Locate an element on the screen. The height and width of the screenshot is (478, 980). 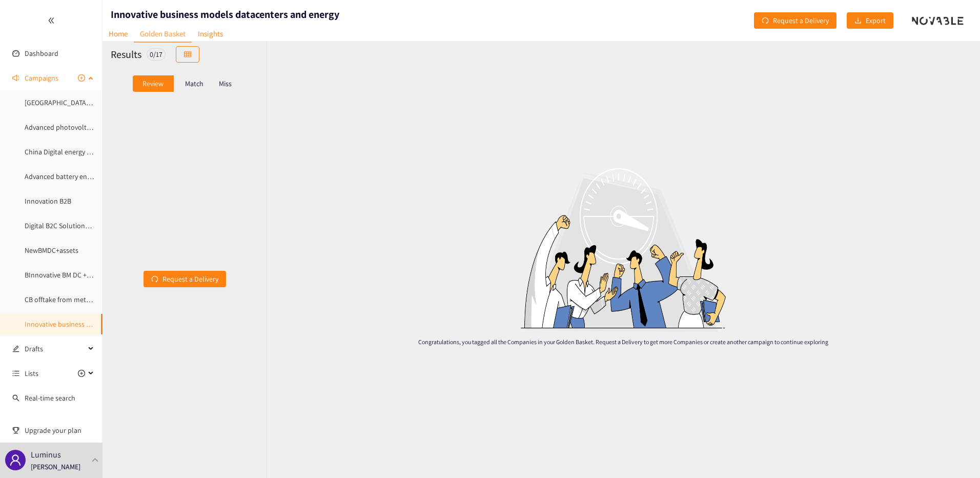
a: Insights is located at coordinates (210, 34).